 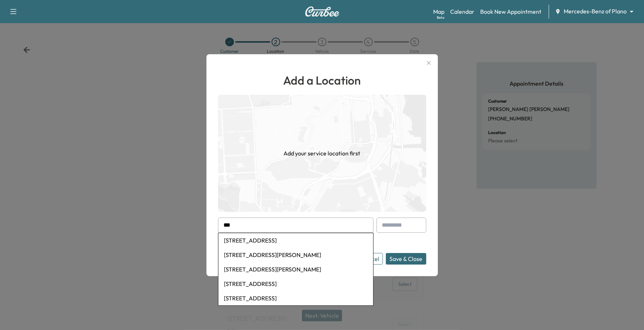 What do you see at coordinates (322, 153) in the screenshot?
I see `h1: Add your service location first` at bounding box center [322, 153].